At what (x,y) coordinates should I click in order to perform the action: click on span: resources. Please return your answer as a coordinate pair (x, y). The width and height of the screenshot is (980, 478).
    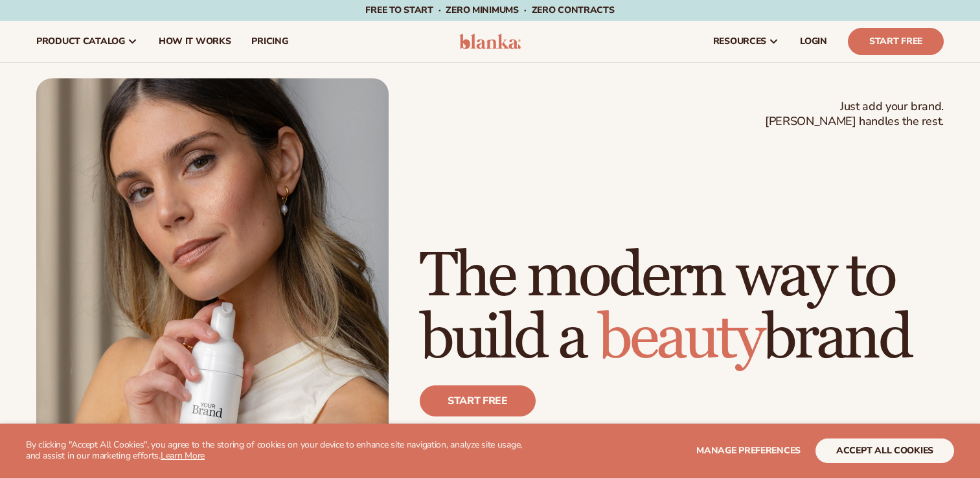
    Looking at the image, I should click on (740, 41).